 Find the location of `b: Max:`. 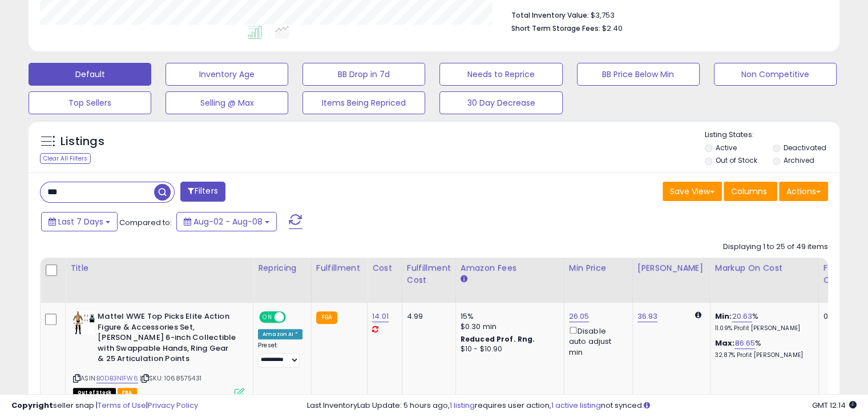

b: Max: is located at coordinates (725, 343).